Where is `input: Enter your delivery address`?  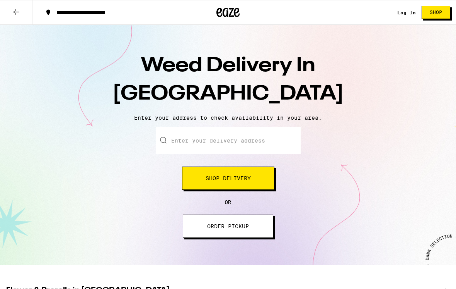
input: Enter your delivery address is located at coordinates (228, 140).